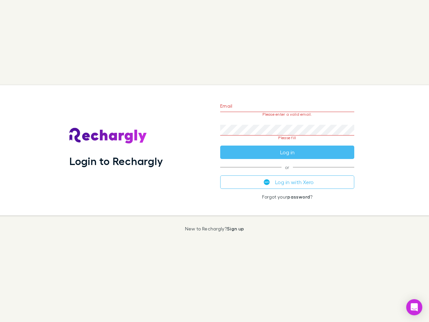 The width and height of the screenshot is (429, 322). Describe the element at coordinates (235, 228) in the screenshot. I see `a: Sign up` at that location.